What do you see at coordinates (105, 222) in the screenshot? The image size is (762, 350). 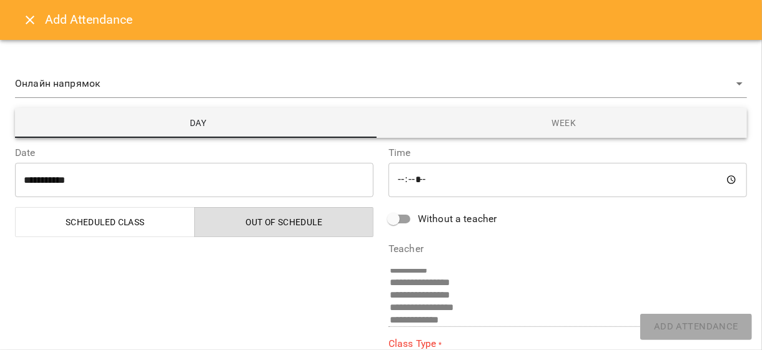 I see `span: Scheduled class` at bounding box center [105, 222].